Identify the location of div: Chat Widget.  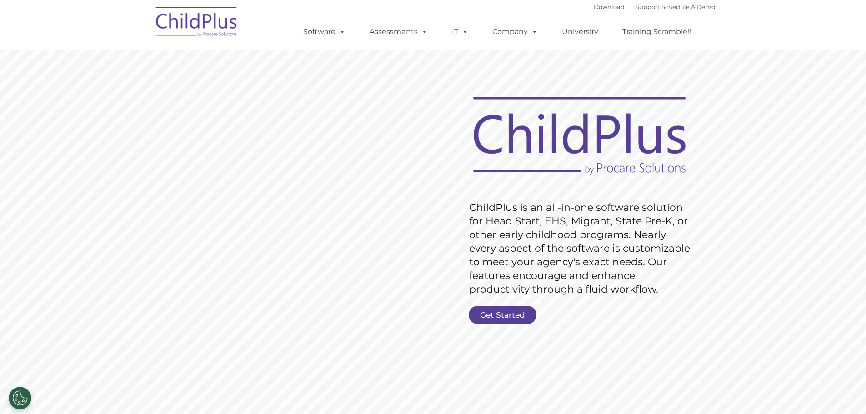
(791, 365).